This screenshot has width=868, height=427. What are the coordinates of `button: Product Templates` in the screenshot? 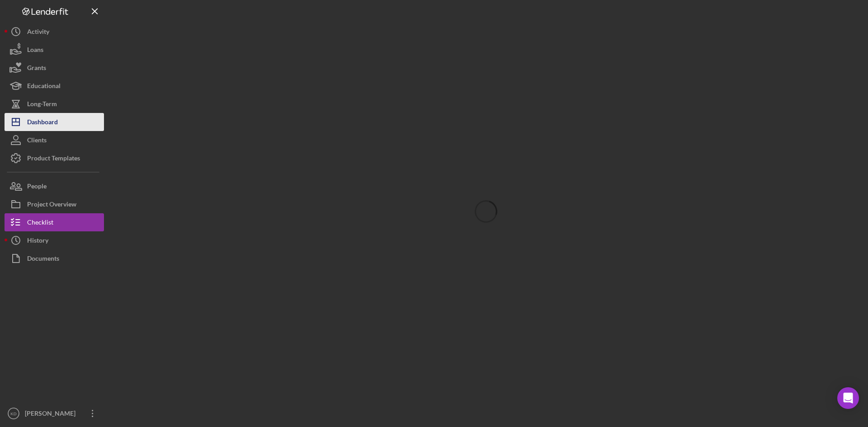 It's located at (54, 158).